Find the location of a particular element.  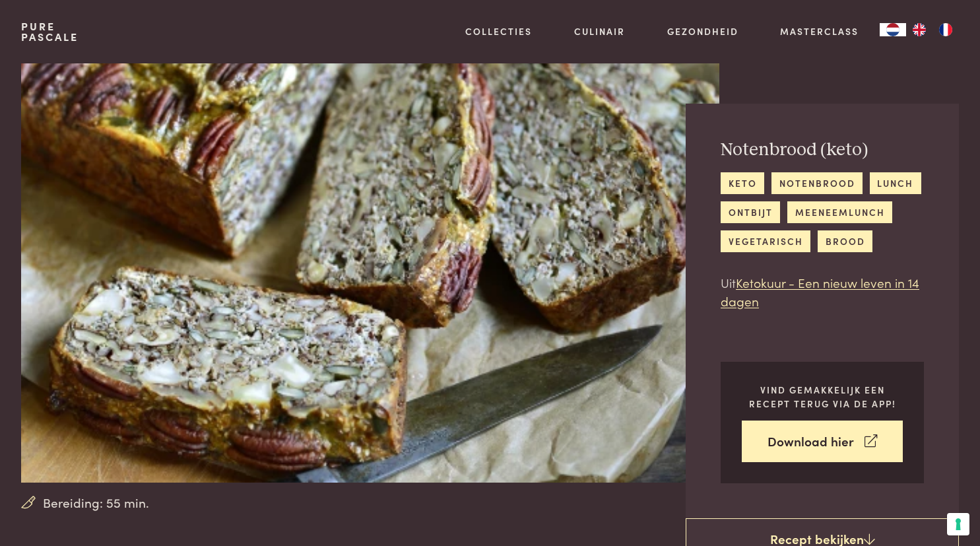

button: Uw voorkeuren voor toestemming voor trackingtechnologieën is located at coordinates (957, 523).